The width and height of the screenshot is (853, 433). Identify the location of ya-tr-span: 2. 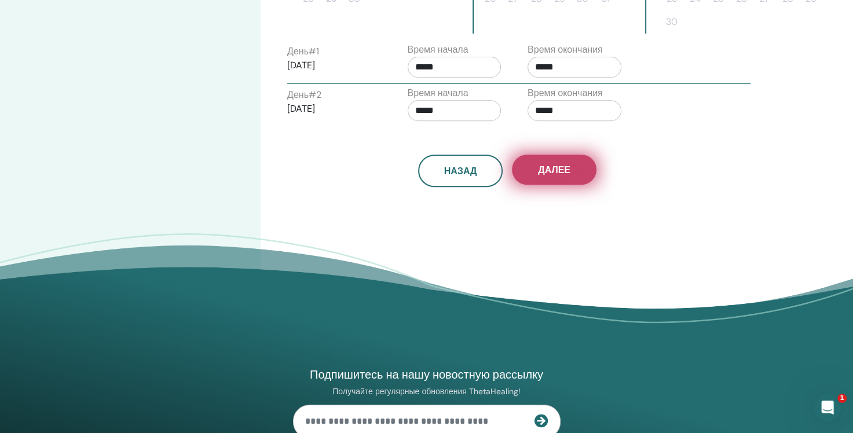
(319, 94).